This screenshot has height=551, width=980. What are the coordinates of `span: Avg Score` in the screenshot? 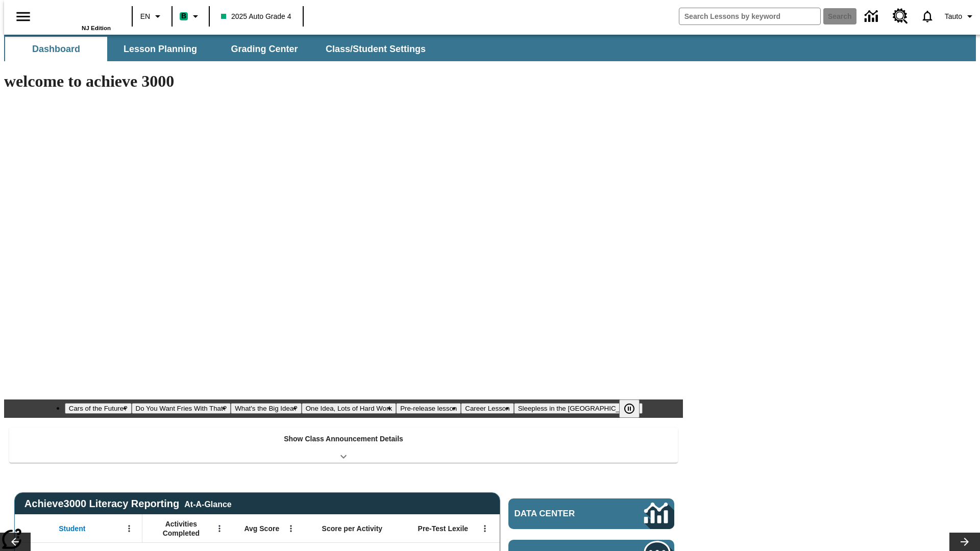 It's located at (261, 528).